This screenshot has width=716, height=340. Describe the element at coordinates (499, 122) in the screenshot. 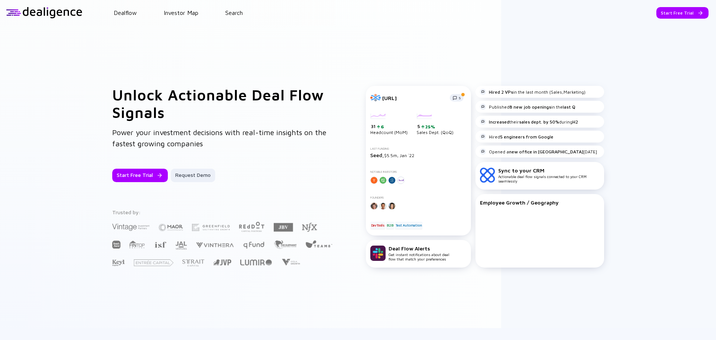

I see `strong: Increased` at that location.